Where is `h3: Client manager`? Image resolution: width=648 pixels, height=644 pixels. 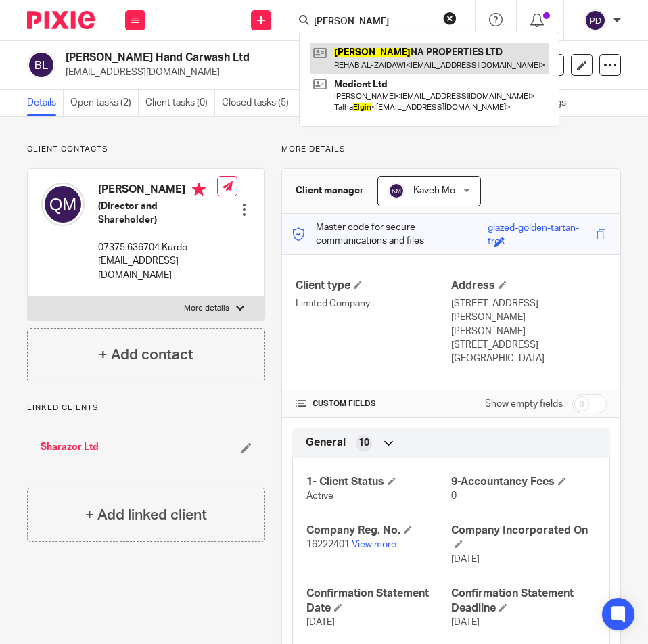
h3: Client manager is located at coordinates (329, 190).